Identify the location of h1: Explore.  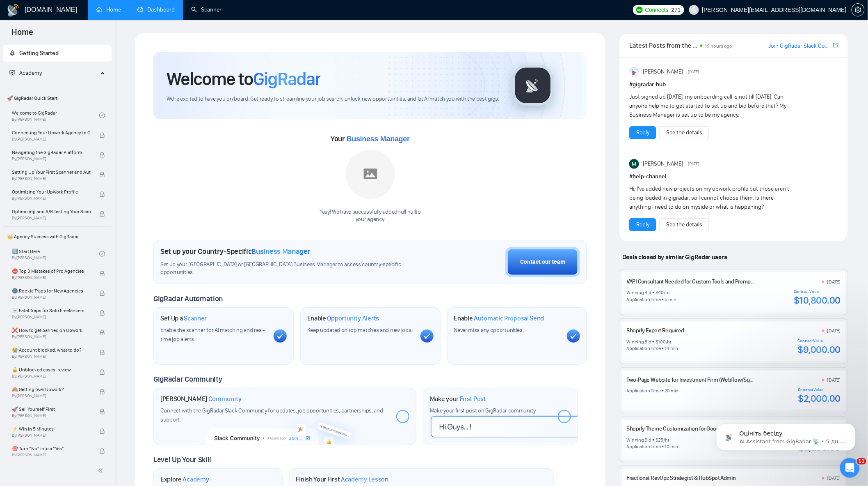
(185, 479).